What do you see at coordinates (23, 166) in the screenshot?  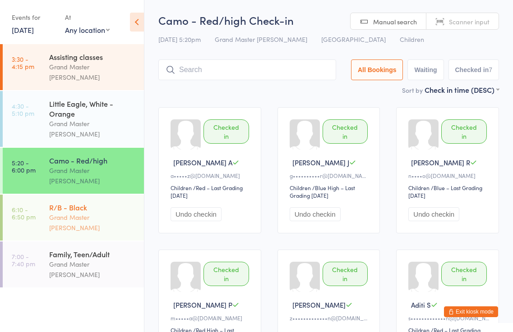 I see `time: 5:20 - 6:00 pm` at bounding box center [23, 166].